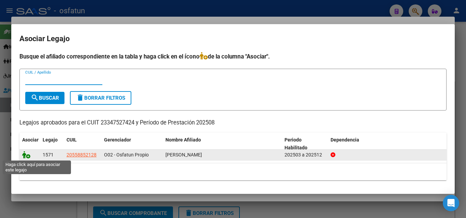 The height and width of the screenshot is (218, 466). I want to click on span: CUIL, so click(72, 140).